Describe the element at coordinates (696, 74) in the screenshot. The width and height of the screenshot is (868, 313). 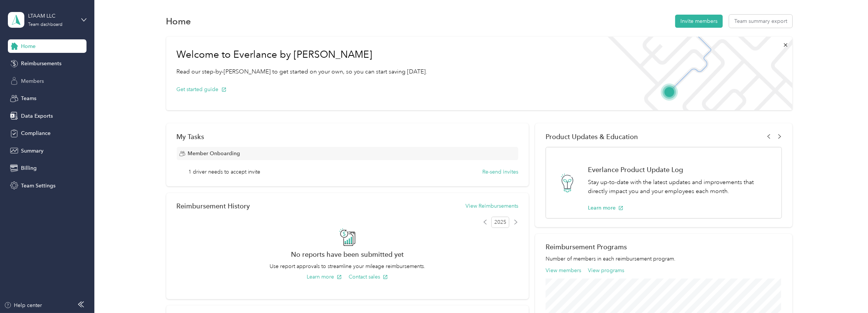
I see `img: Welcome to everlance` at that location.